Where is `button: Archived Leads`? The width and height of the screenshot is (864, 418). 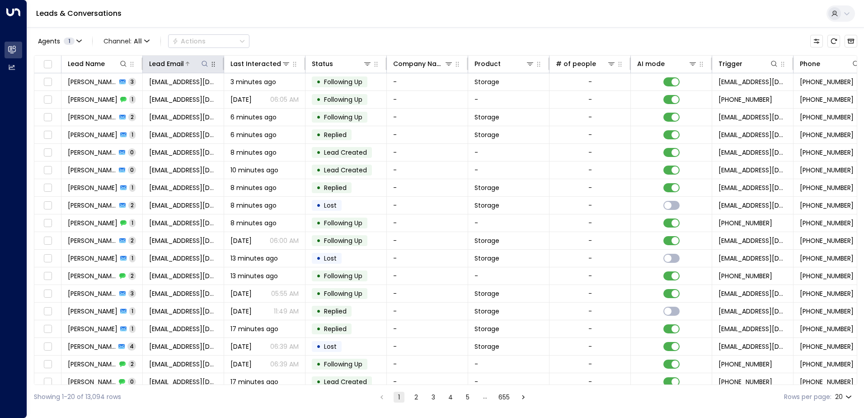
button: Archived Leads is located at coordinates (851, 41).